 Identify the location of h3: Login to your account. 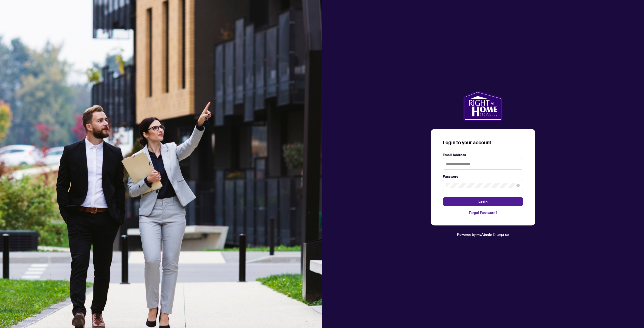
(483, 143).